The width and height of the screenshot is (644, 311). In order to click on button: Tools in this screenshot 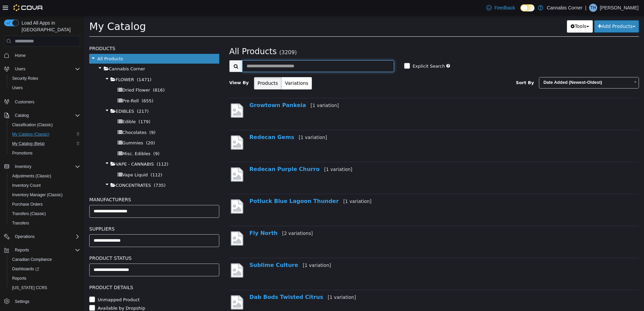, I will do `click(495, 11)`.